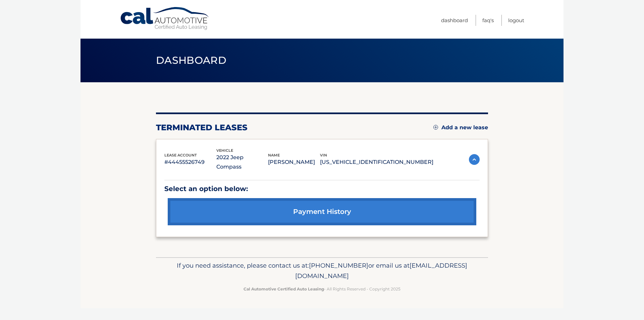 The height and width of the screenshot is (320, 644). What do you see at coordinates (454, 20) in the screenshot?
I see `a: Dashboard` at bounding box center [454, 20].